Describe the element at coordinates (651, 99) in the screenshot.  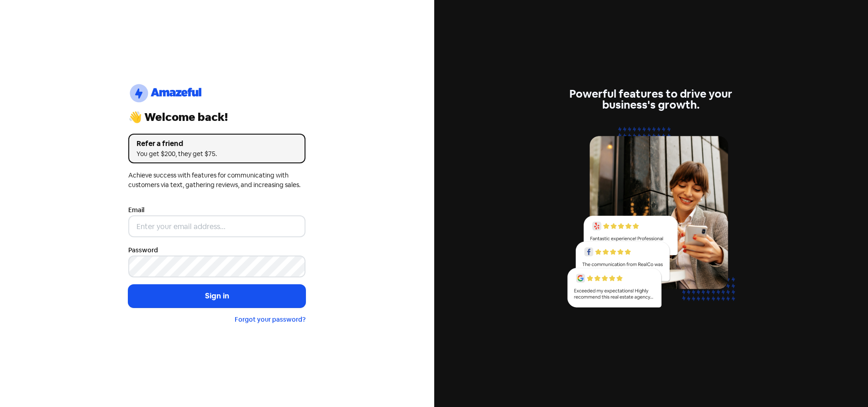
I see `div: Powerful features to drive your business's growth.` at that location.